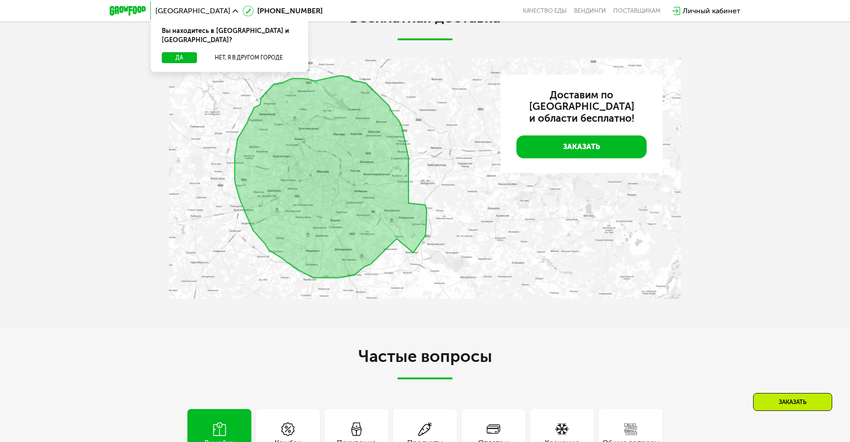  Describe the element at coordinates (179, 58) in the screenshot. I see `button: Да` at that location.